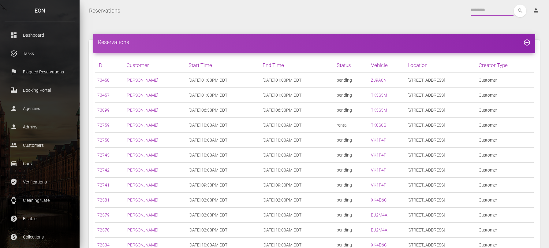  What do you see at coordinates (297, 65) in the screenshot?
I see `th: End Time` at bounding box center [297, 65].